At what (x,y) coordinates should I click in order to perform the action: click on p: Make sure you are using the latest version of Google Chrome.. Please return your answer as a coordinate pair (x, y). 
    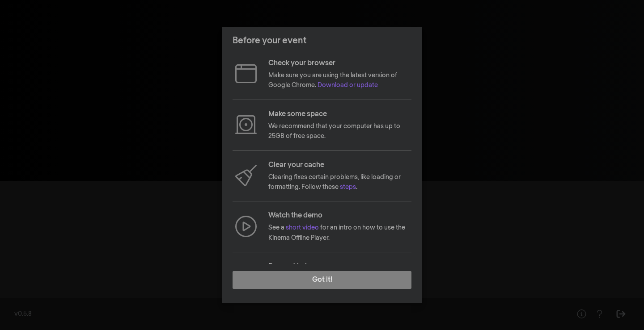
    Looking at the image, I should click on (340, 80).